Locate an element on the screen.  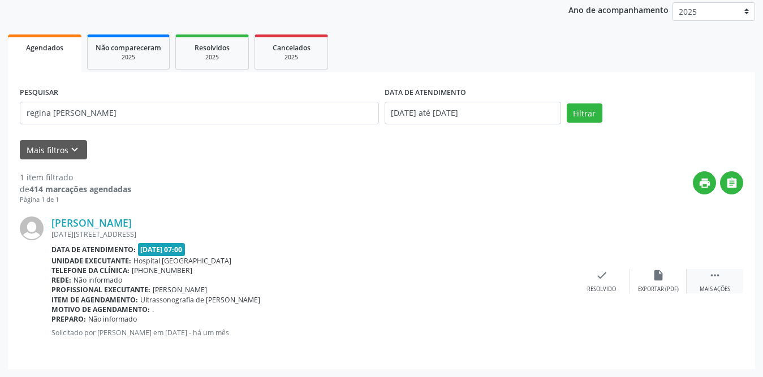
b: Data de atendimento: is located at coordinates (93, 249).